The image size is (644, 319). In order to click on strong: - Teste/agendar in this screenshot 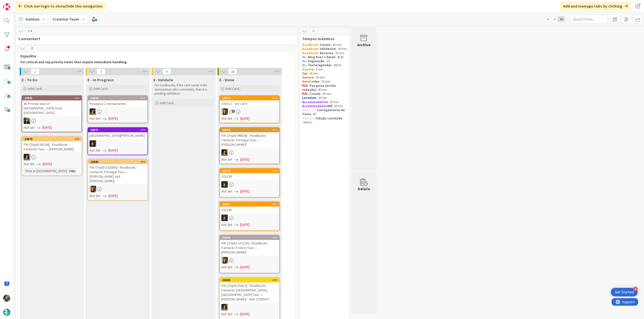, I will do `click(318, 65)`.